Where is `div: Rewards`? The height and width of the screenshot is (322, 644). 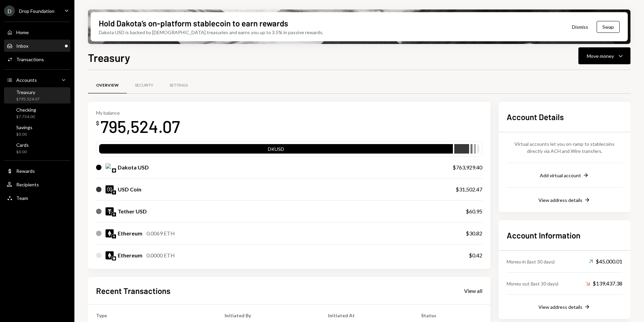
div: Rewards is located at coordinates (25, 171).